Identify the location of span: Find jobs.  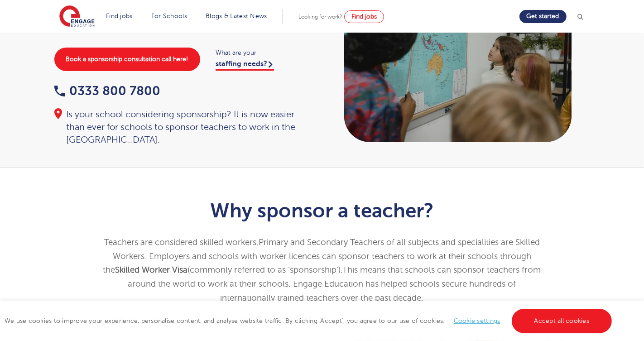
(364, 16).